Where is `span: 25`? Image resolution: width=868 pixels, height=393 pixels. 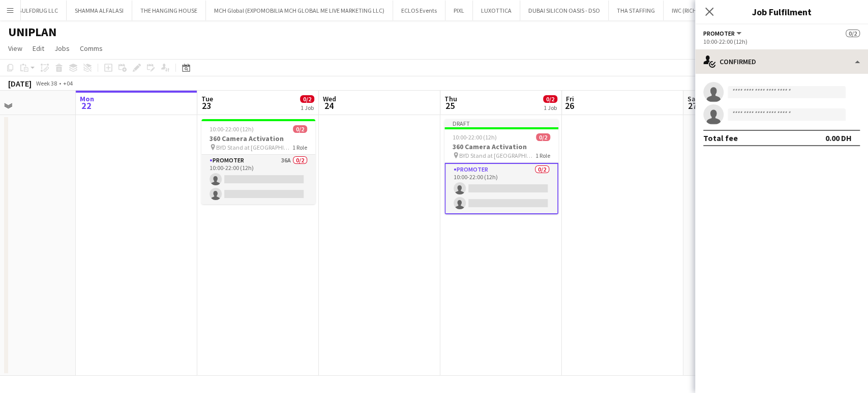 span: 25 is located at coordinates (450, 105).